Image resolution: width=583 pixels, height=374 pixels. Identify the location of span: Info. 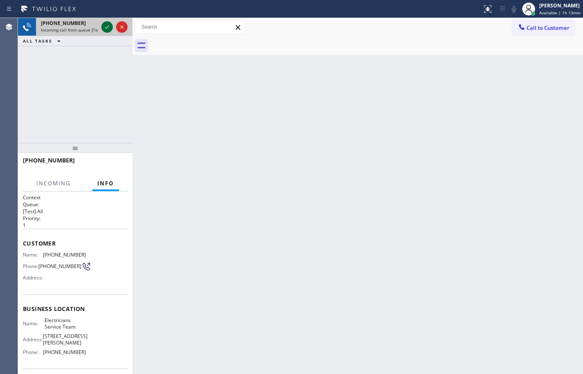
(105, 183).